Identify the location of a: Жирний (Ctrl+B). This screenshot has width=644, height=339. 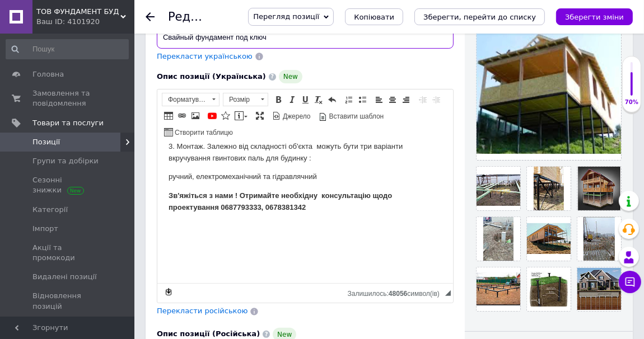
(278, 99).